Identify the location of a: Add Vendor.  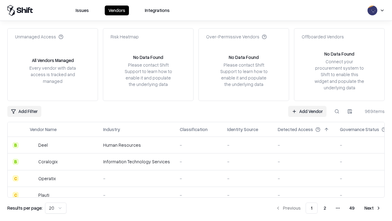
(307, 111).